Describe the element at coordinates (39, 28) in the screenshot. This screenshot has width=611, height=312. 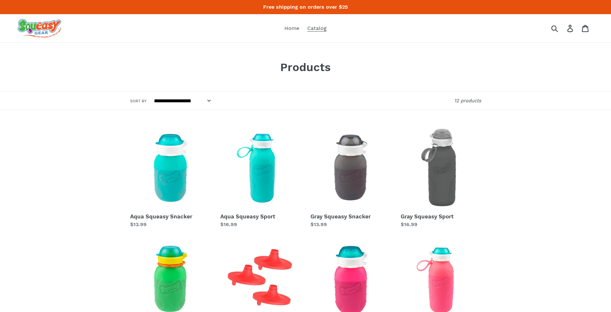
I see `img: squeasy gear snacker portable food pouch` at that location.